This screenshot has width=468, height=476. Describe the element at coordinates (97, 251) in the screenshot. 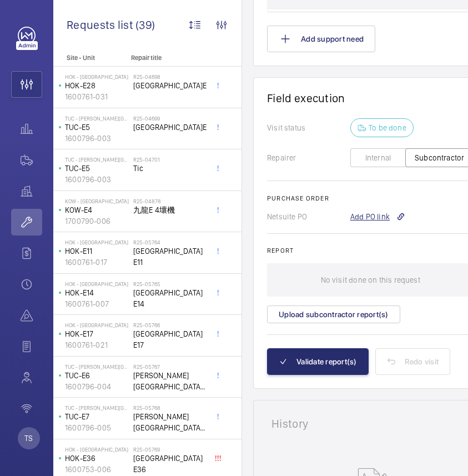

I see `p: HOK-E11` at that location.